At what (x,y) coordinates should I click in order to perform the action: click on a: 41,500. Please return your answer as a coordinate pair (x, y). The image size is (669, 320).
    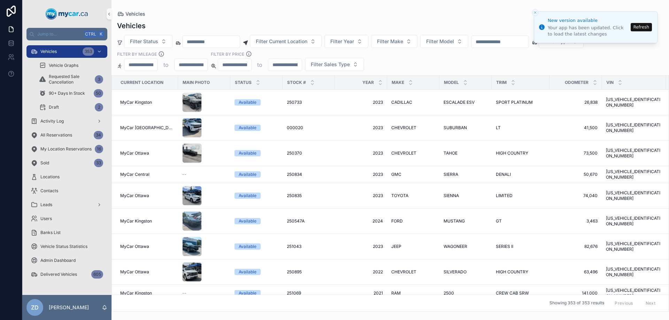
    Looking at the image, I should click on (575, 128).